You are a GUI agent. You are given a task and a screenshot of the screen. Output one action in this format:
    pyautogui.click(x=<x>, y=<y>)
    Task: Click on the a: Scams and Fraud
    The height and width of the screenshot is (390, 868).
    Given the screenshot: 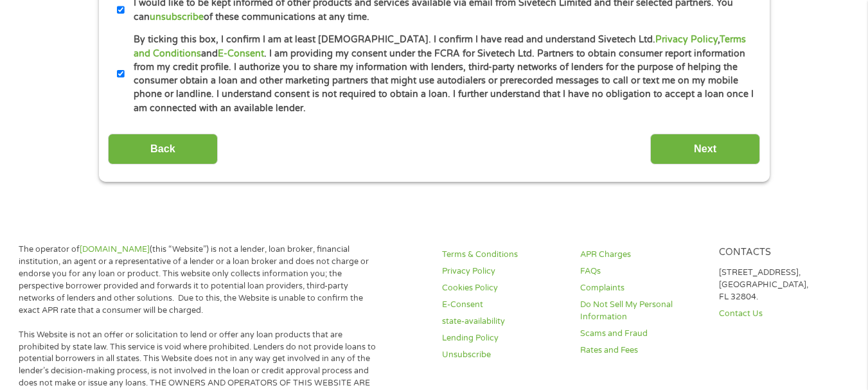 What is the action you would take?
    pyautogui.click(x=642, y=333)
    